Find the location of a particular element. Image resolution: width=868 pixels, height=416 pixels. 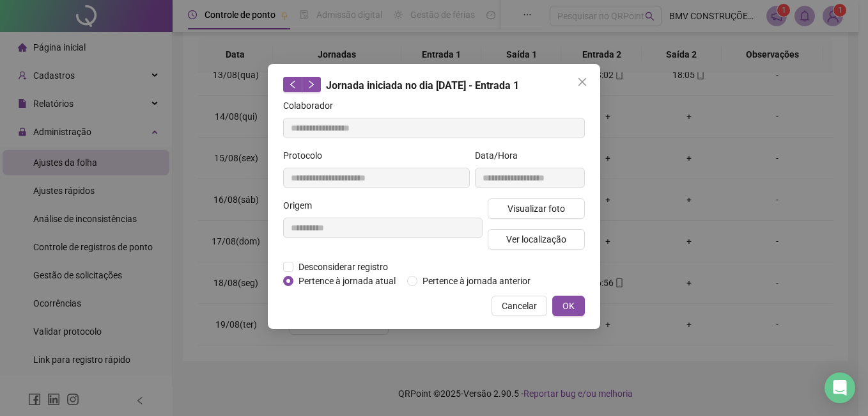

button: OK is located at coordinates (568, 306).